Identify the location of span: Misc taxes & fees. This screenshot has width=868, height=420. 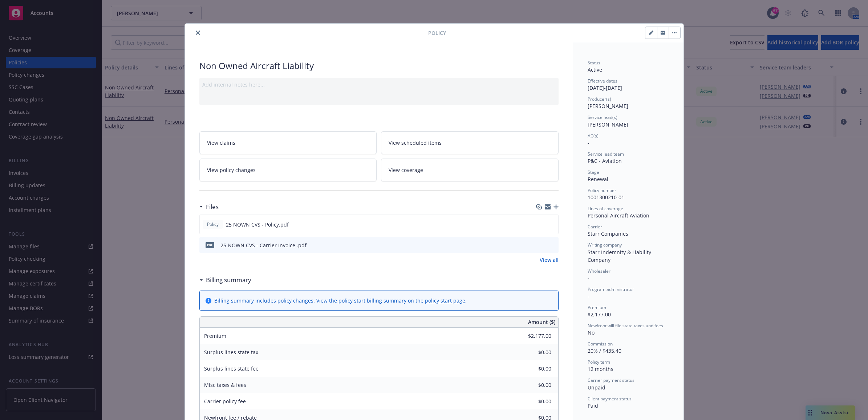
(226, 385).